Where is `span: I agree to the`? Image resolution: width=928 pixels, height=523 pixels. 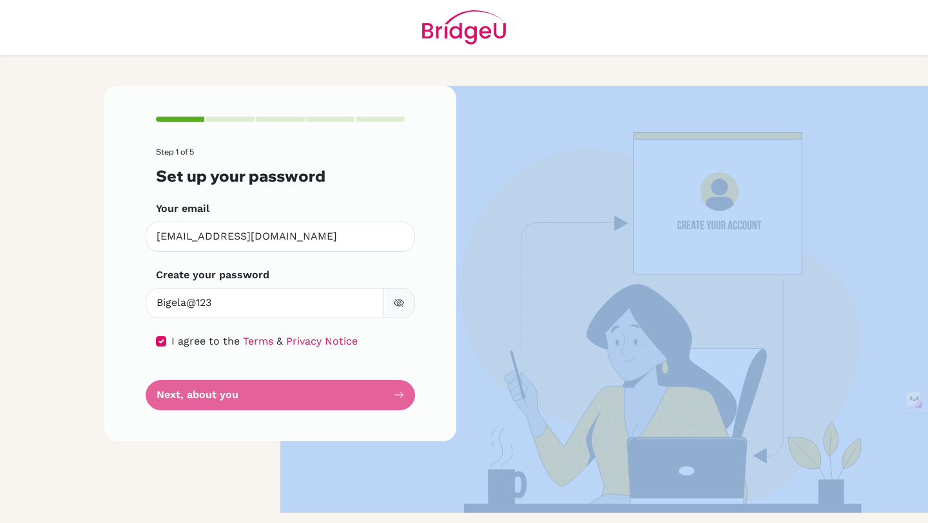
span: I agree to the is located at coordinates (206, 341).